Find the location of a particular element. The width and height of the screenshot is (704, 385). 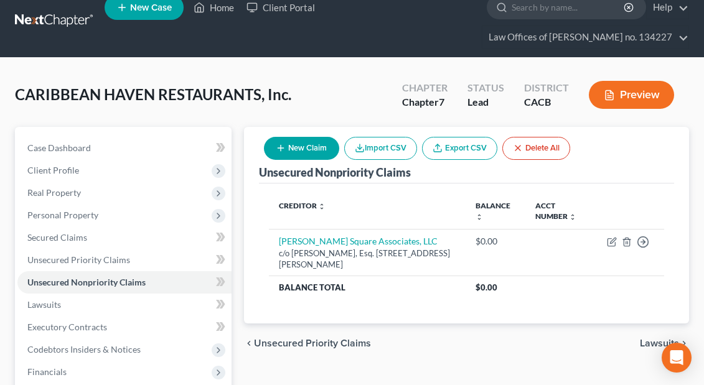

a: Export CSV is located at coordinates (459, 148).